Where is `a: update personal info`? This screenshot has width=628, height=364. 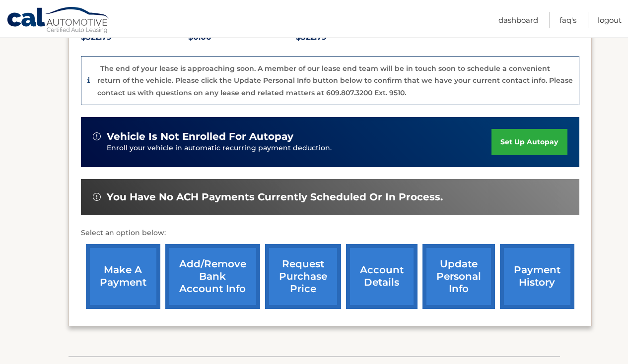
a: update personal info is located at coordinates (459, 276).